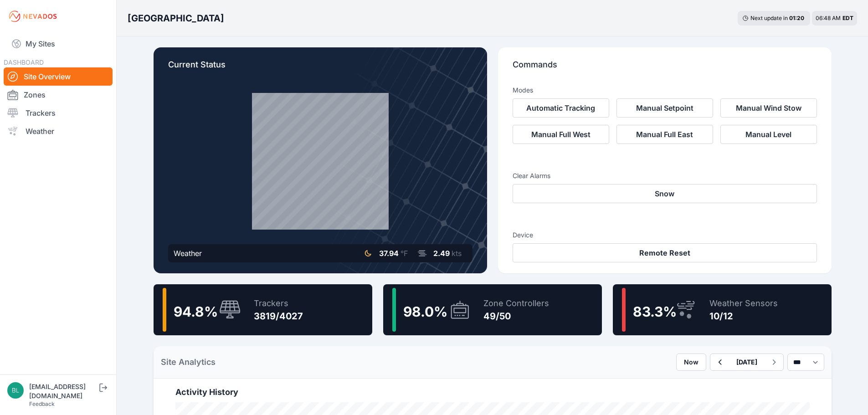 The width and height of the screenshot is (868, 415). What do you see at coordinates (743, 304) in the screenshot?
I see `div: Weather Sensors` at bounding box center [743, 304].